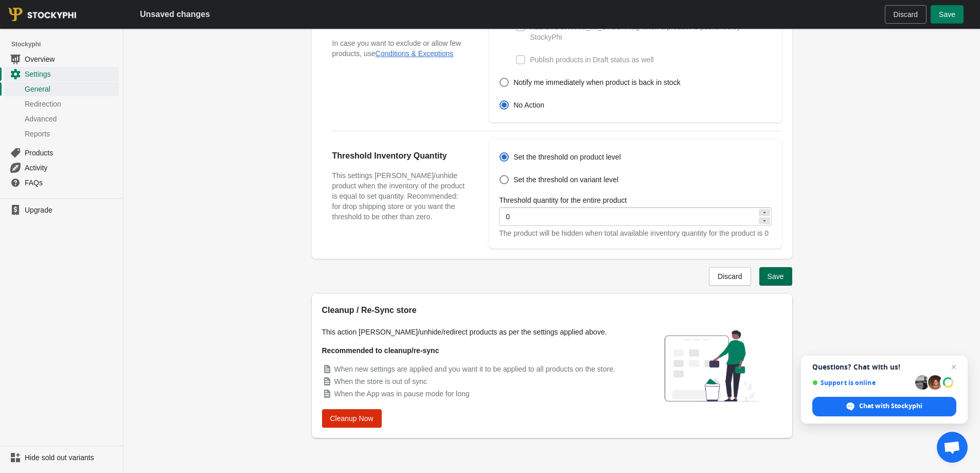 The image size is (980, 473). What do you see at coordinates (635, 233) in the screenshot?
I see `div: The product will be hidden when total available inventory quantity for the product is 0` at bounding box center [635, 233].